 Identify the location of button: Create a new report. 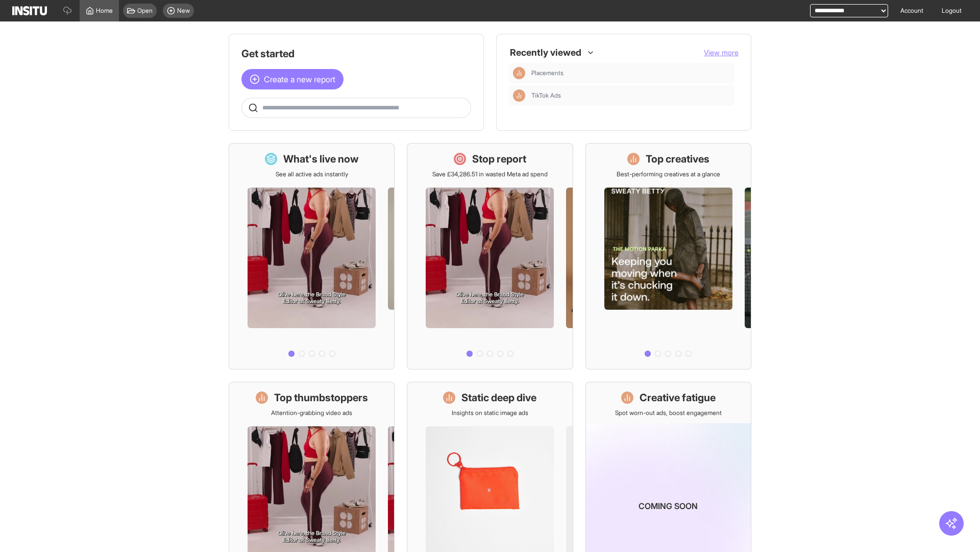
(293, 79).